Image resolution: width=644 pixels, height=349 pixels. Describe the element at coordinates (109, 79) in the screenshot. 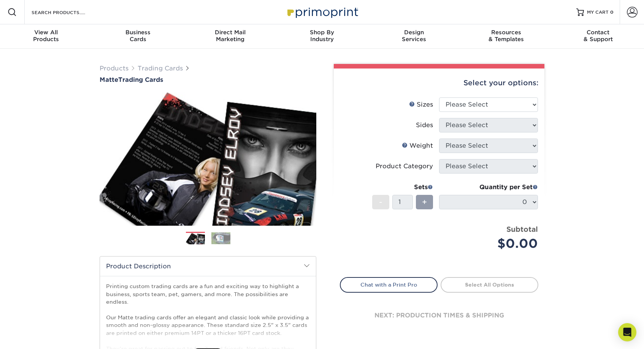

I see `span: Matte` at that location.